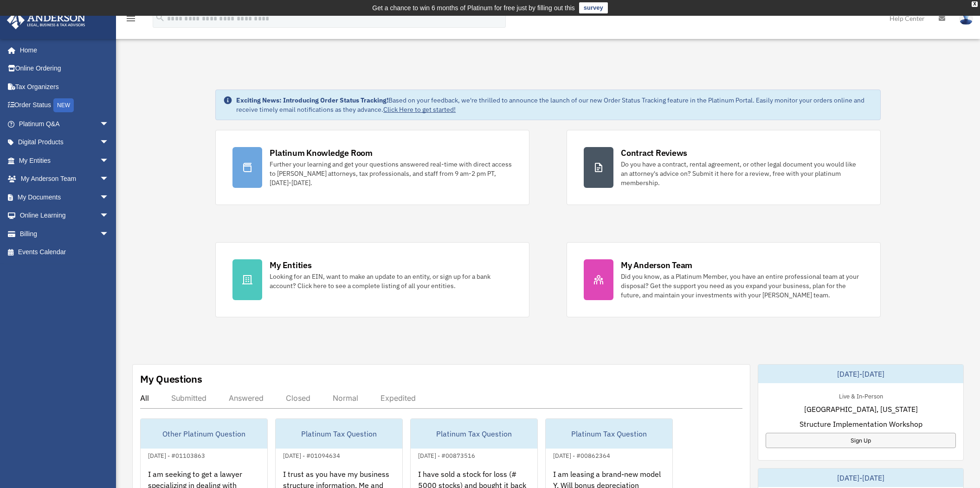 The image size is (980, 488). Describe the element at coordinates (656, 265) in the screenshot. I see `div: My Anderson Team` at that location.